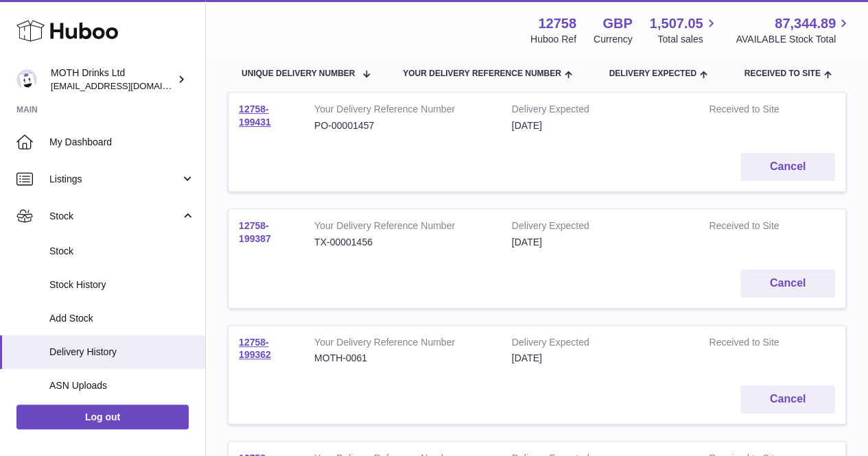 The width and height of the screenshot is (868, 456). Describe the element at coordinates (122, 386) in the screenshot. I see `span: ASN Uploads` at that location.